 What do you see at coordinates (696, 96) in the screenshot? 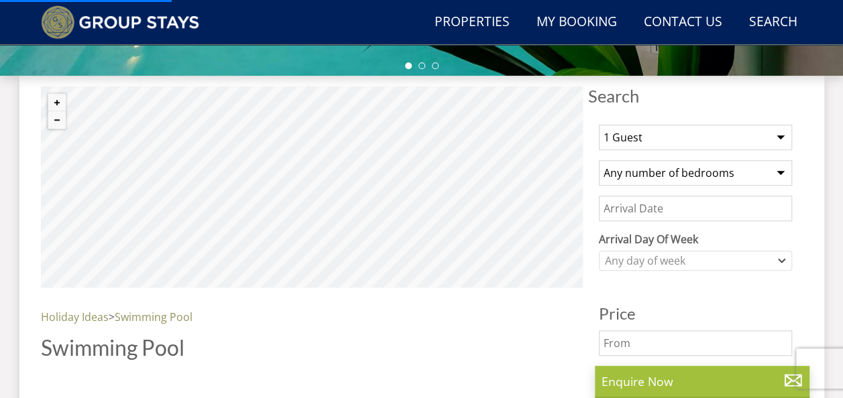
I see `span: Search` at bounding box center [696, 96].